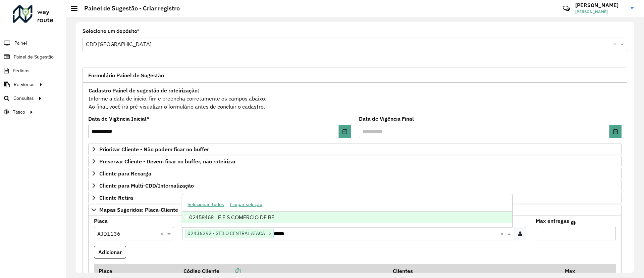  Describe the element at coordinates (23, 98) in the screenshot. I see `span: Consultas` at that location.